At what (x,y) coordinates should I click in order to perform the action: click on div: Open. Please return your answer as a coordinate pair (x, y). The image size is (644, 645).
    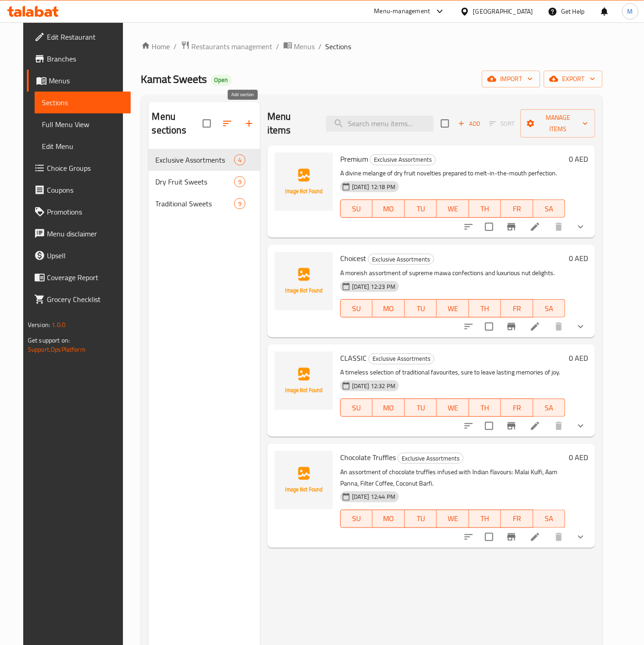
    Looking at the image, I should click on (221, 80).